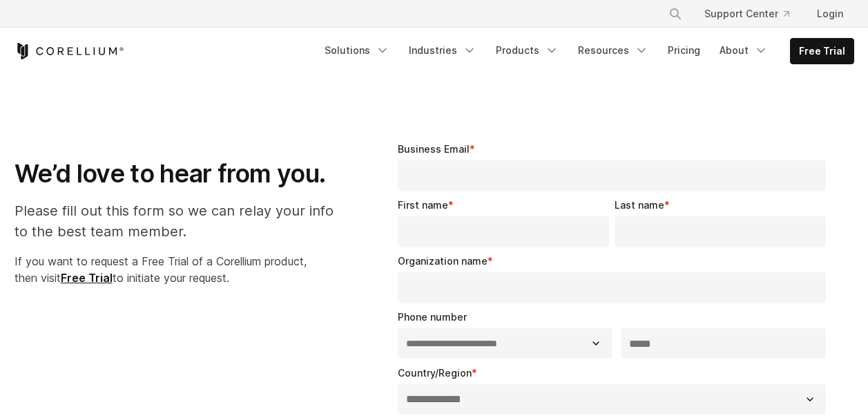 This screenshot has width=868, height=416. Describe the element at coordinates (613, 51) in the screenshot. I see `a: Resources` at that location.